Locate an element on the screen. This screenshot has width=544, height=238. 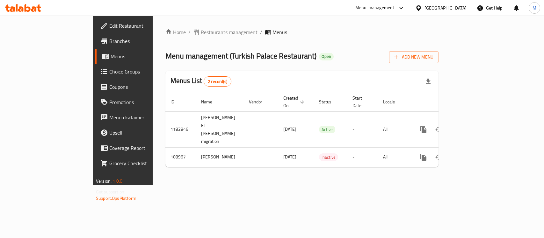
span: M is located at coordinates (534, 8).